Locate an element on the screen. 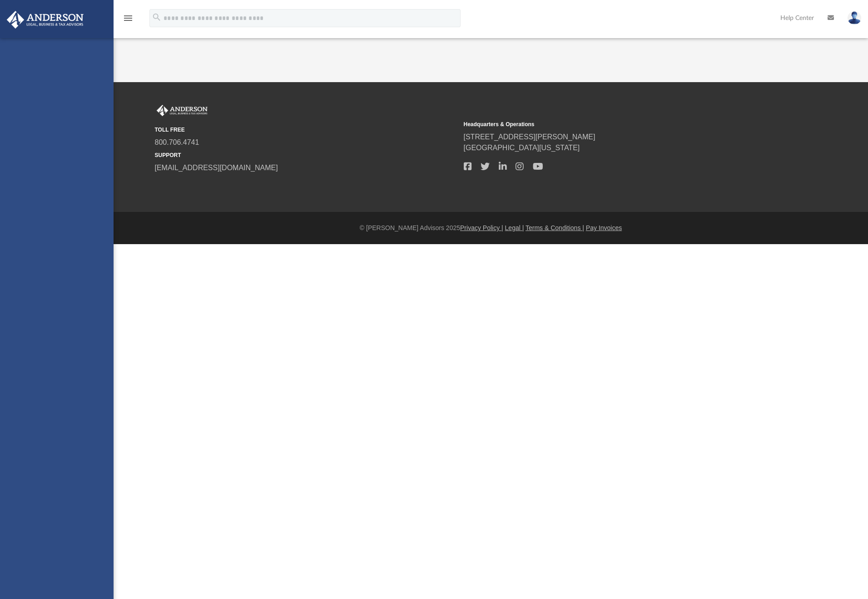 This screenshot has height=599, width=868. a: Legal | is located at coordinates (514, 228).